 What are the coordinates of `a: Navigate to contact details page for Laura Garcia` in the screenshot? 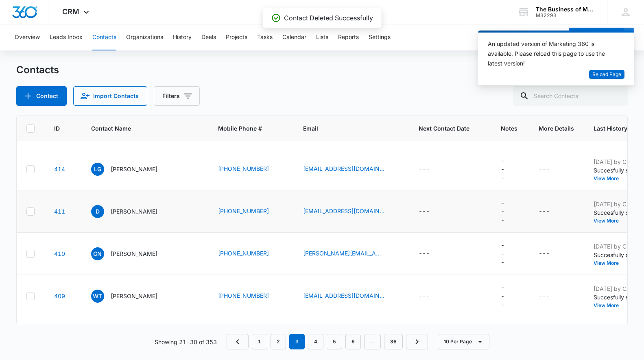 It's located at (59, 169).